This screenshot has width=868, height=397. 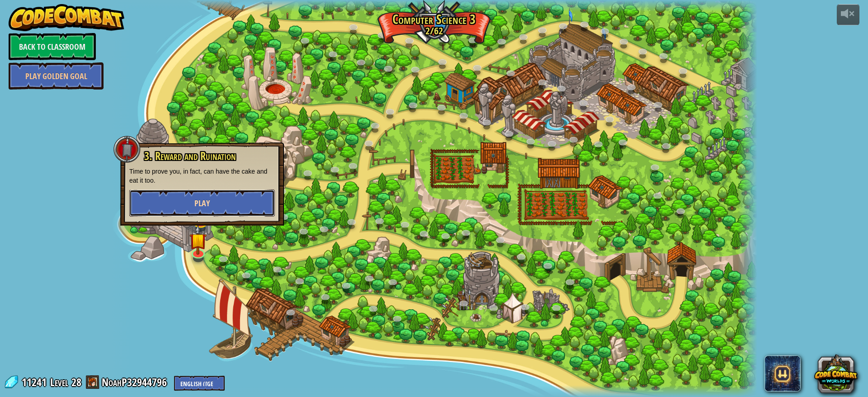 I want to click on span: 3. Reward and Ruination, so click(x=190, y=156).